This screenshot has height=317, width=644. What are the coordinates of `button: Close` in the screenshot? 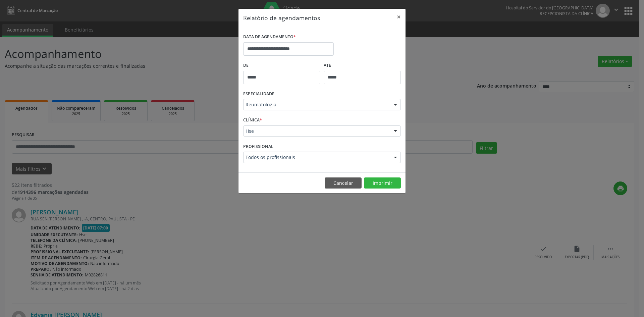 It's located at (399, 17).